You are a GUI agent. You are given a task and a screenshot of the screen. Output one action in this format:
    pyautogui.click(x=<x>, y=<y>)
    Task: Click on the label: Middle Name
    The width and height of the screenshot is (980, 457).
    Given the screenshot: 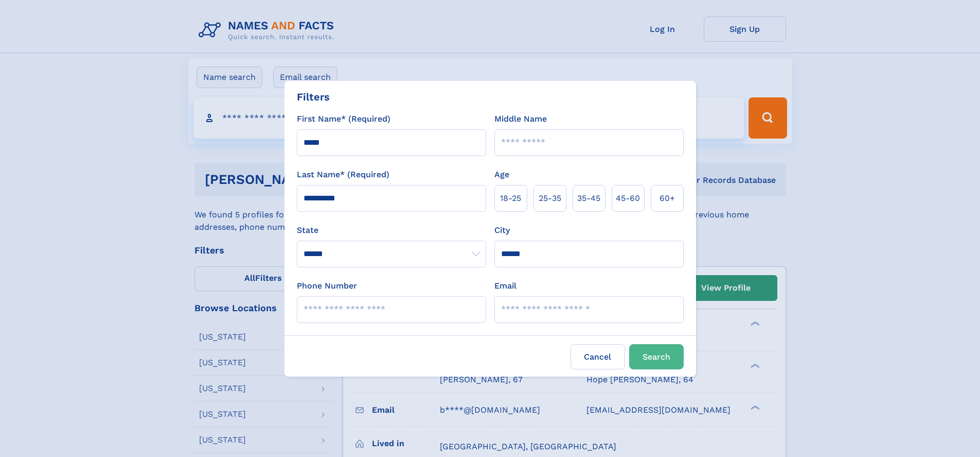 What is the action you would take?
    pyautogui.click(x=521, y=119)
    